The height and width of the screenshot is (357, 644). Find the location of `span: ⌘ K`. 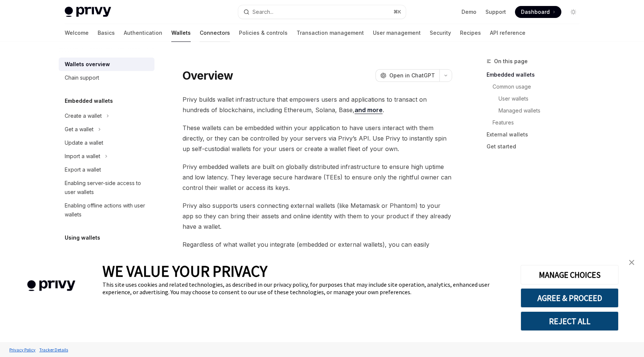

span: ⌘ K is located at coordinates (397, 12).